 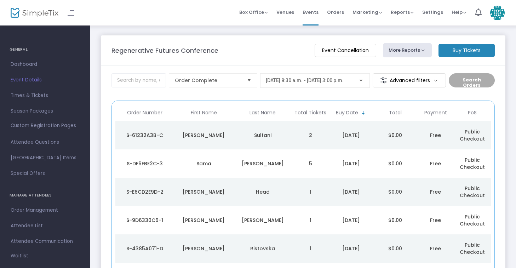 I want to click on span: Buy Date, so click(x=347, y=113).